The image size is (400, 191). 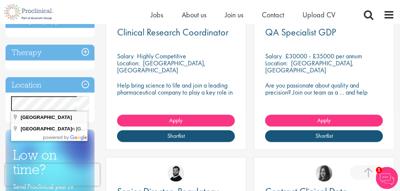 What do you see at coordinates (323, 56) in the screenshot?
I see `p: £30000 - £35000 per annum` at bounding box center [323, 56].